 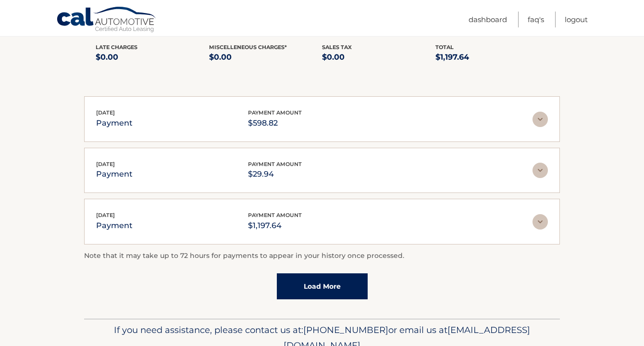 What do you see at coordinates (445, 47) in the screenshot?
I see `span: Total` at bounding box center [445, 47].